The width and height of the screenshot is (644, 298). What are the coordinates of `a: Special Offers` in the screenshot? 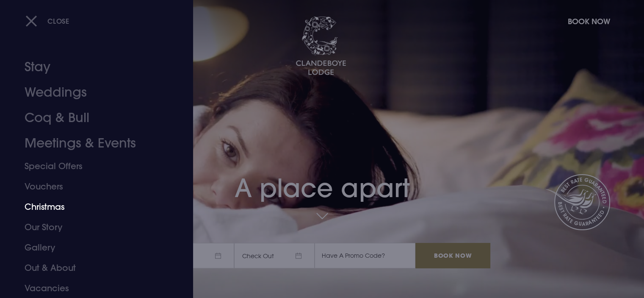 It's located at (91, 166).